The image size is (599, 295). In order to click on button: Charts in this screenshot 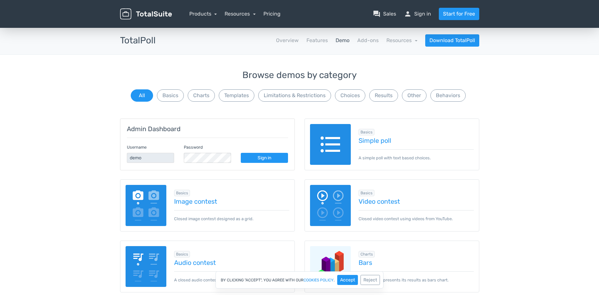, I will do `click(201, 95)`.